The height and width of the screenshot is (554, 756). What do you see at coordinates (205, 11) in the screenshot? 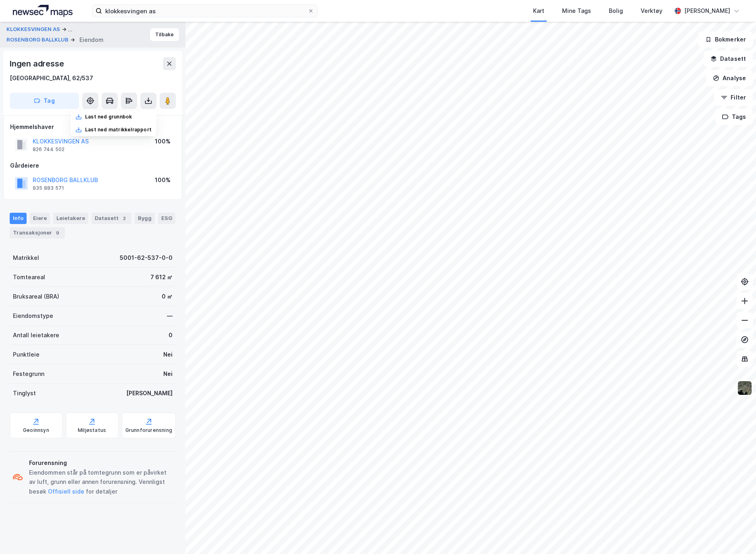
I see `input: Søk på adresse, matrikkel, gårdeiere, leietakere eller personer` at bounding box center [205, 11].